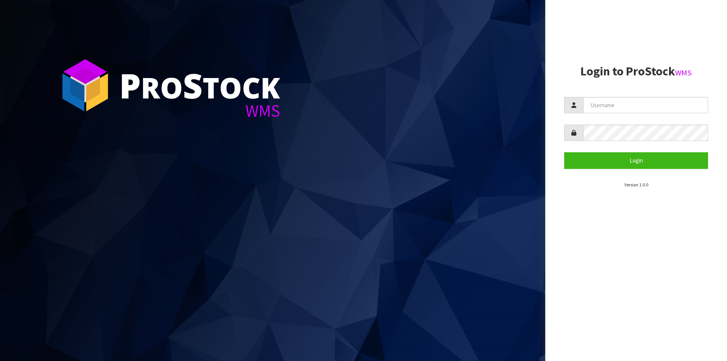 The image size is (727, 361). What do you see at coordinates (646, 105) in the screenshot?
I see `input: Username` at bounding box center [646, 105].